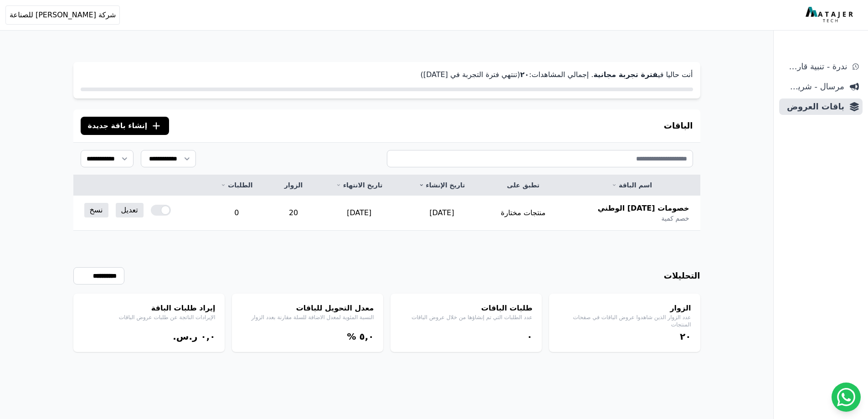  Describe the element at coordinates (149, 317) in the screenshot. I see `p: الإيرادات الناتجة عن طلبات عروض الباقات` at that location.